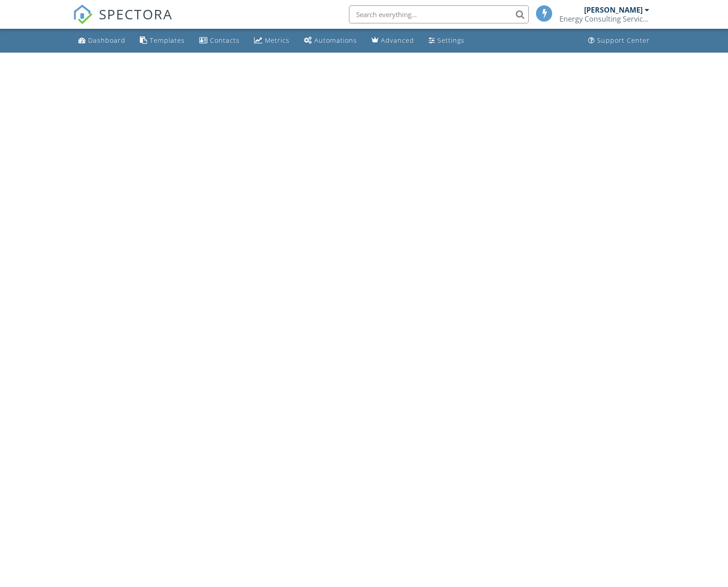 This screenshot has height=587, width=728. What do you see at coordinates (83, 14) in the screenshot?
I see `img: The Best Home Inspection Software - Spectora` at bounding box center [83, 14].